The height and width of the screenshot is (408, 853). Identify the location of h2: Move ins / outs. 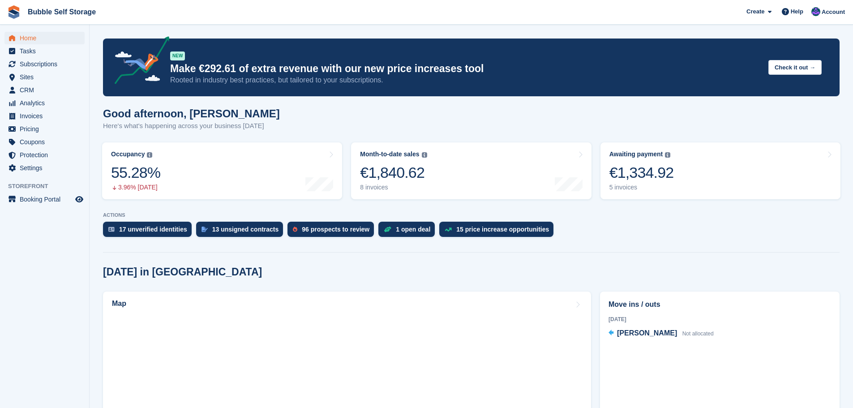
(720, 304).